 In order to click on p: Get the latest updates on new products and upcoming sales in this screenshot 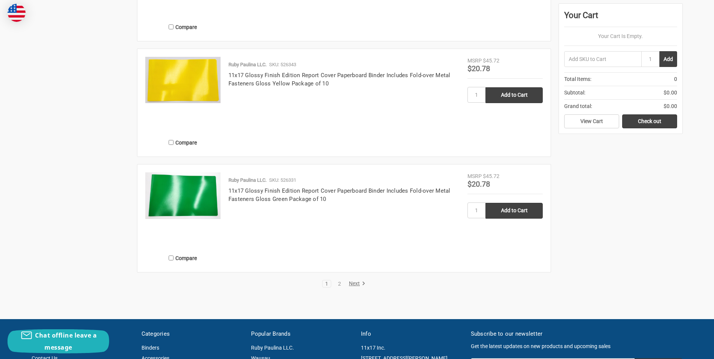, I will do `click(577, 346)`.